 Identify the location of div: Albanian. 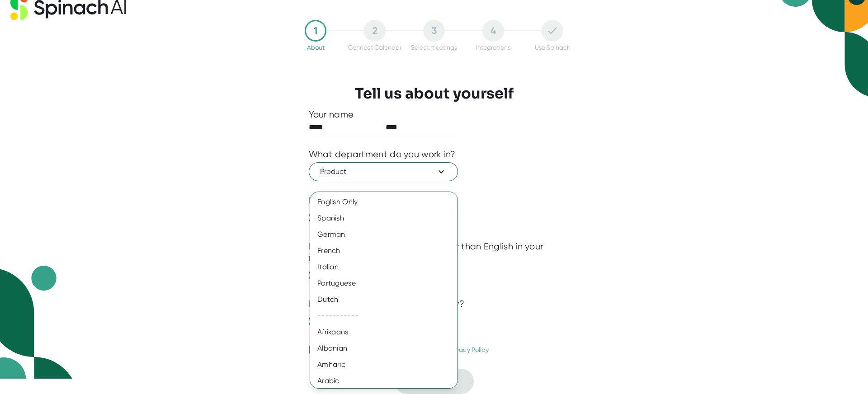
(383, 348).